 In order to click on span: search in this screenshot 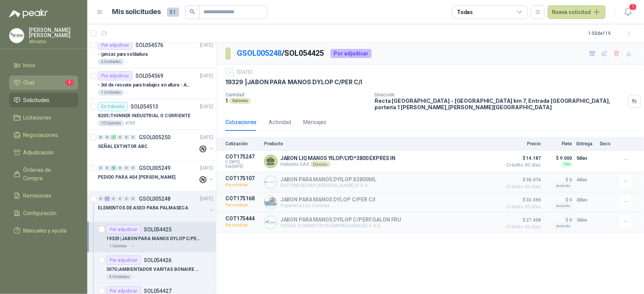, I will do `click(193, 12)`.